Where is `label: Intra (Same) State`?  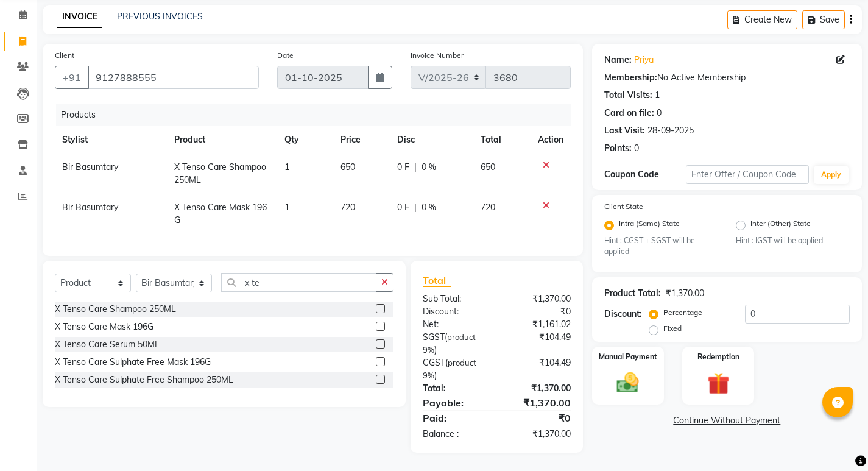 label: Intra (Same) State is located at coordinates (649, 225).